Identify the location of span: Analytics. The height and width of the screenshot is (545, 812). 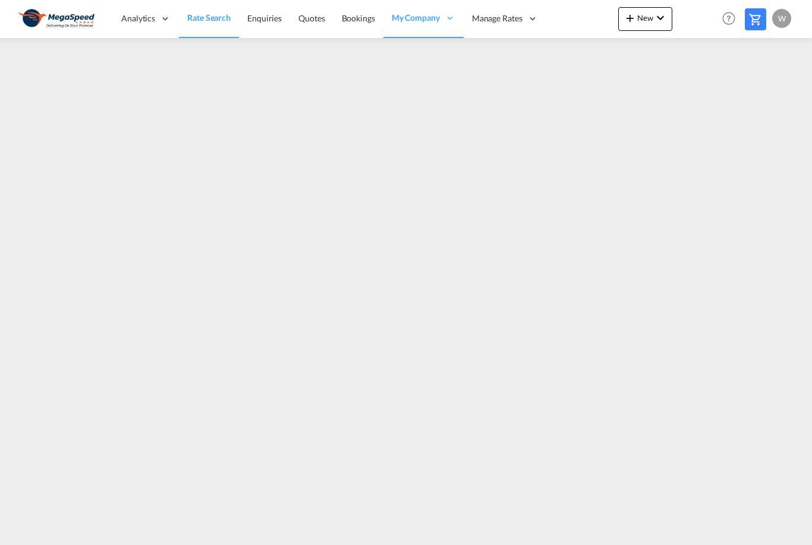
(138, 18).